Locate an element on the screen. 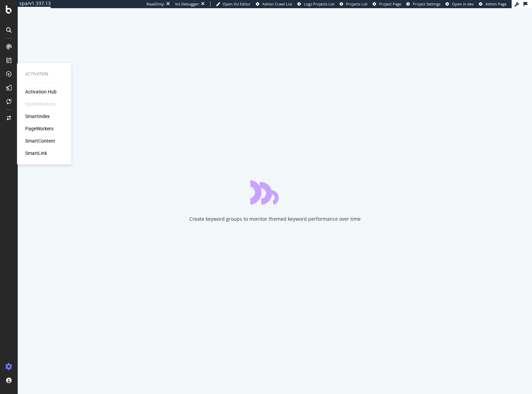 Image resolution: width=532 pixels, height=394 pixels. a: PageWorkers is located at coordinates (39, 128).